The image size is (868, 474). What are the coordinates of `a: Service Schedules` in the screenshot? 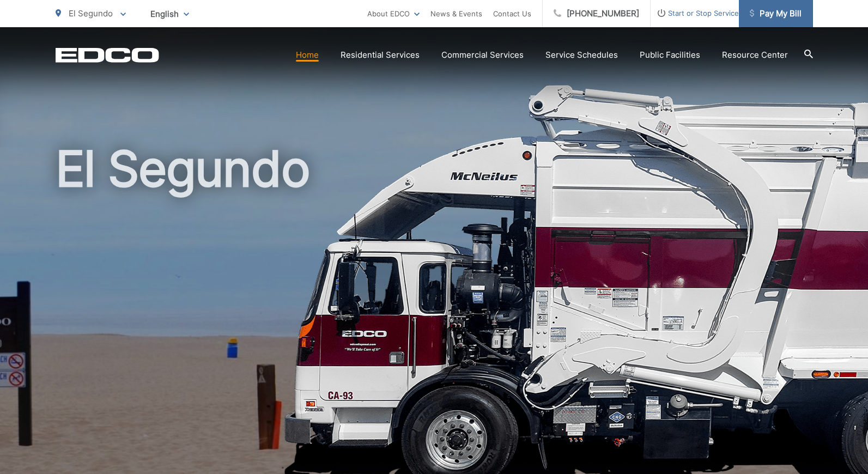 It's located at (581, 55).